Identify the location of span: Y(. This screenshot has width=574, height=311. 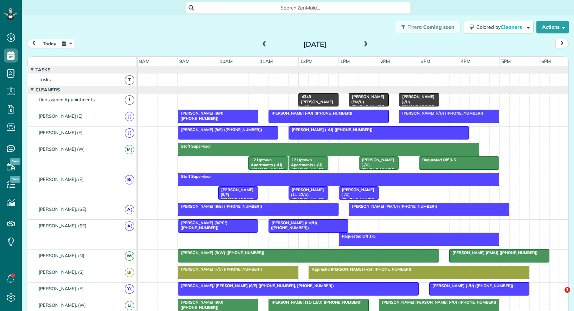
(129, 289).